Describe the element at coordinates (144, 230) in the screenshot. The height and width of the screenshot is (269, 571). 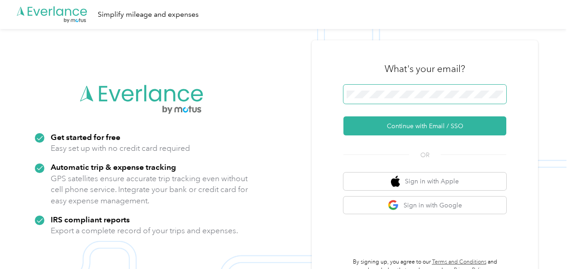
I see `p: Export a complete record of your trips and expenses.` at that location.